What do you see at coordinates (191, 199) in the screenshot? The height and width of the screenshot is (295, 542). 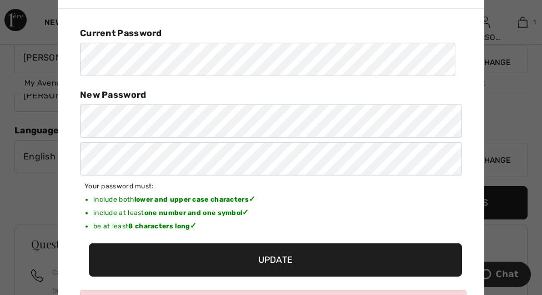 I see `b: lower and upper case characters` at bounding box center [191, 199].